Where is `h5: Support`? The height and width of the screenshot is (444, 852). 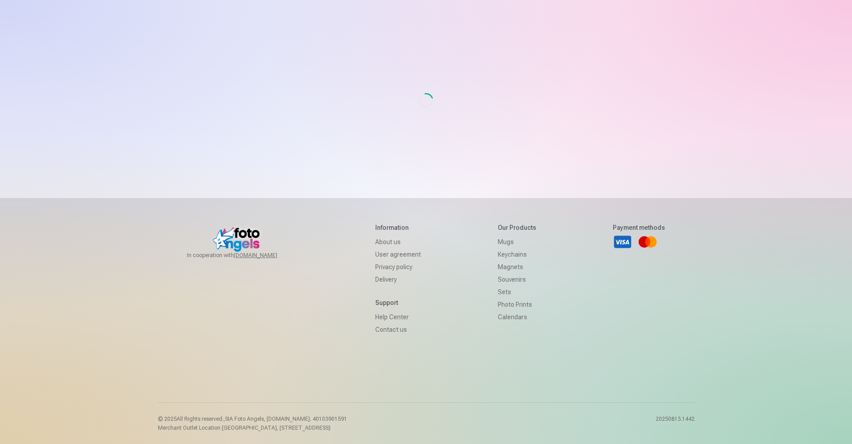
h5: Support is located at coordinates (398, 303).